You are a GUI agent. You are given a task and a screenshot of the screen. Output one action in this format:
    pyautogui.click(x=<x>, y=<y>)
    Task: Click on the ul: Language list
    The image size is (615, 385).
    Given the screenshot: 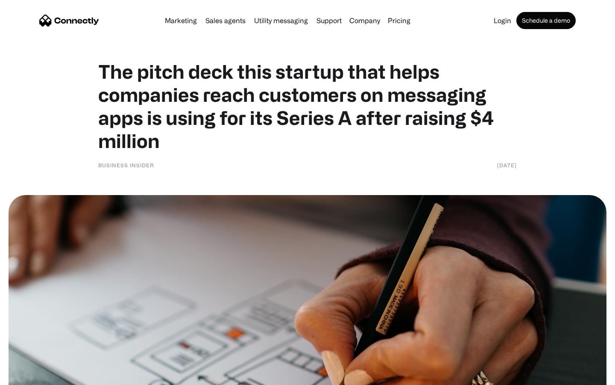 What is the action you would take?
    pyautogui.click(x=34, y=376)
    